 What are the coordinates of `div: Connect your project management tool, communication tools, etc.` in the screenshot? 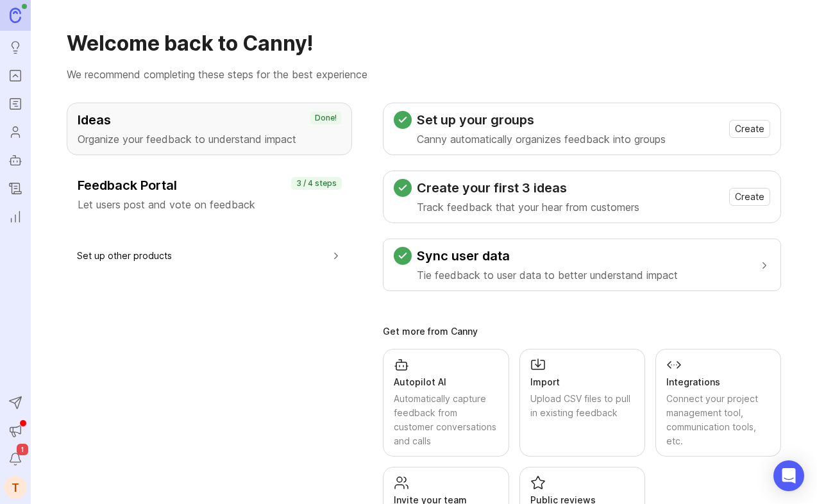 It's located at (719, 420).